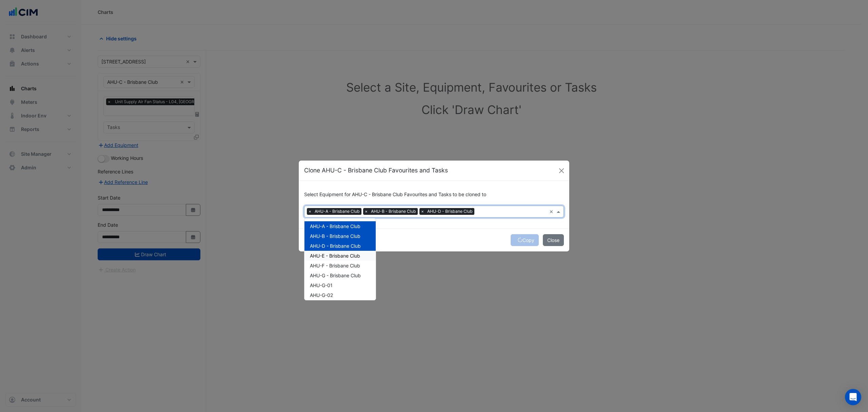 This screenshot has height=412, width=868. Describe the element at coordinates (552, 211) in the screenshot. I see `span: Clear` at that location.